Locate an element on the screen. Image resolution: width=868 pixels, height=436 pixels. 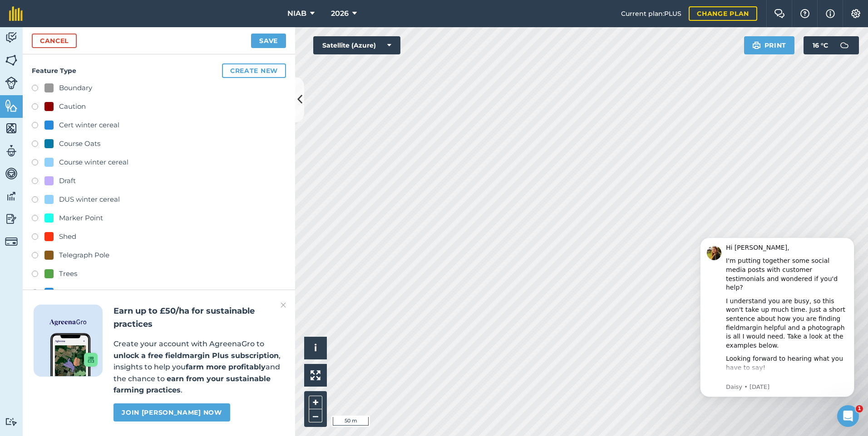
a: Change plan is located at coordinates (723, 13).